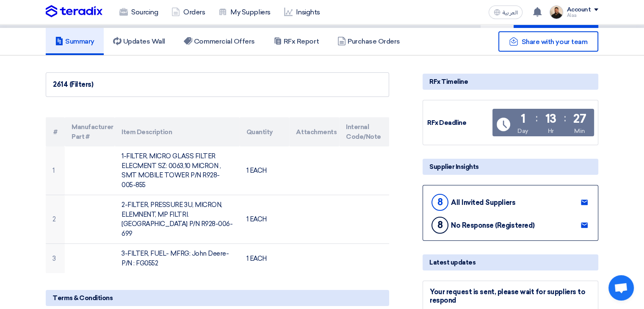 Image resolution: width=644 pixels, height=309 pixels. What do you see at coordinates (55, 219) in the screenshot?
I see `td: 2` at bounding box center [55, 219].